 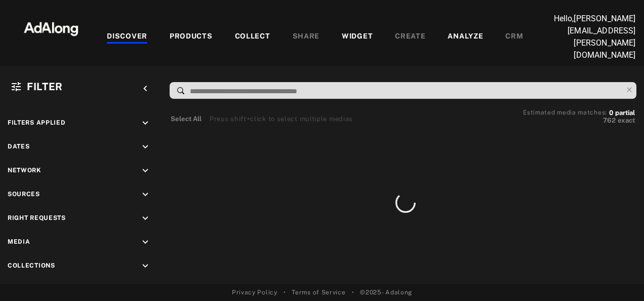 What do you see at coordinates (191, 37) in the screenshot?
I see `div: PRODUCTS` at bounding box center [191, 37].